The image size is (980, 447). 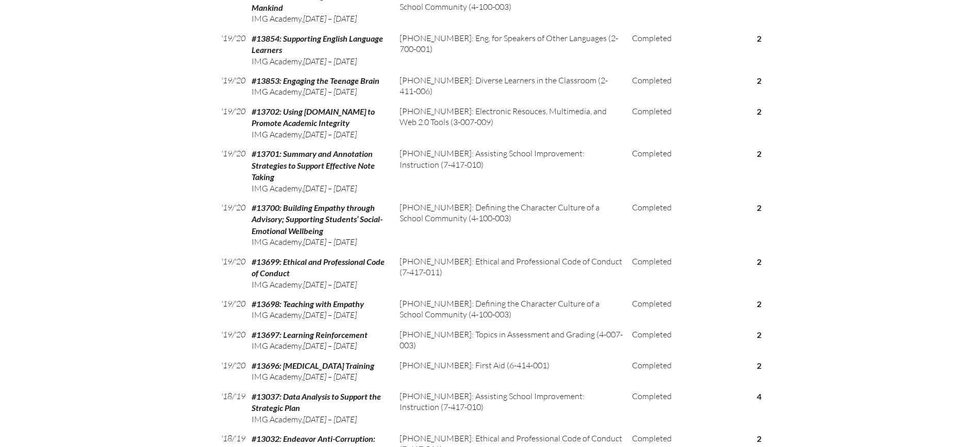 I want to click on td: '18/'19, so click(x=232, y=408).